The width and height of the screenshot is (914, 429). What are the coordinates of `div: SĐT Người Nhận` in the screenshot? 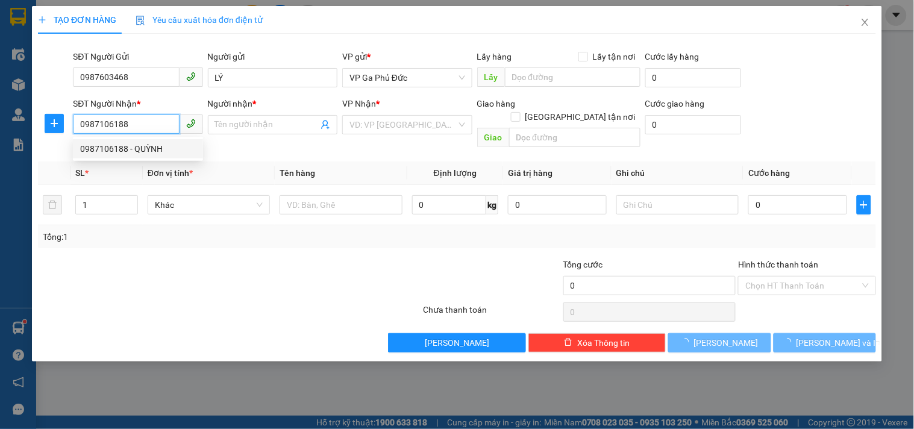 It's located at (137, 104).